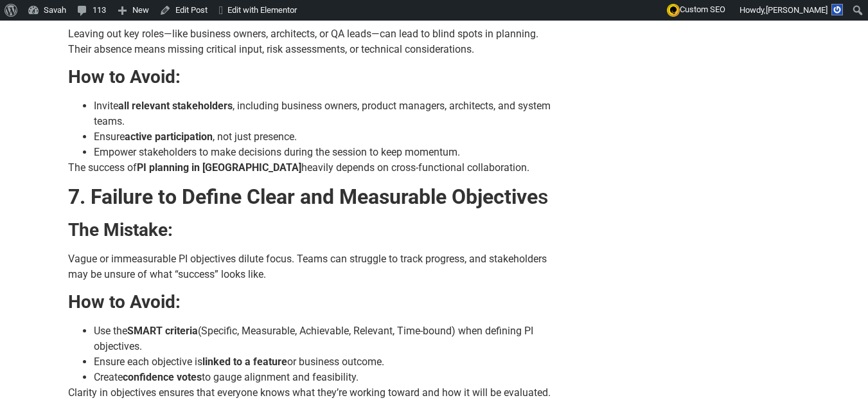 The height and width of the screenshot is (407, 868). I want to click on li: Create to gauge alignment and feasibility., so click(328, 377).